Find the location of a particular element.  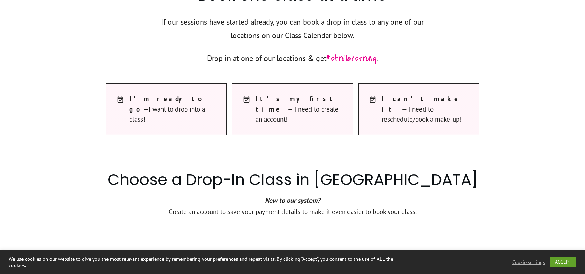

strong: I'm ready to go is located at coordinates (167, 103).